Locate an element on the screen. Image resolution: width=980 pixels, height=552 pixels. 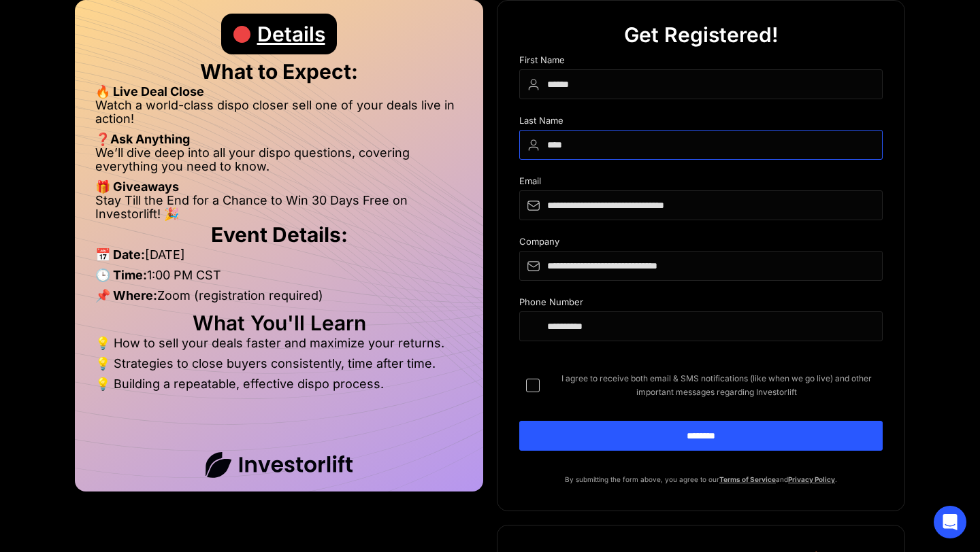
li: Stay Till the End for a Chance to Win 30 Days Free on Investorlift! 🎉 is located at coordinates (279, 208).